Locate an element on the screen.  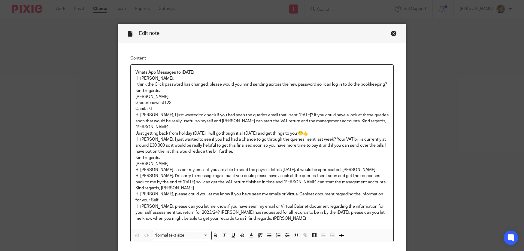
p: Graceroadwest123! is located at coordinates (262, 103).